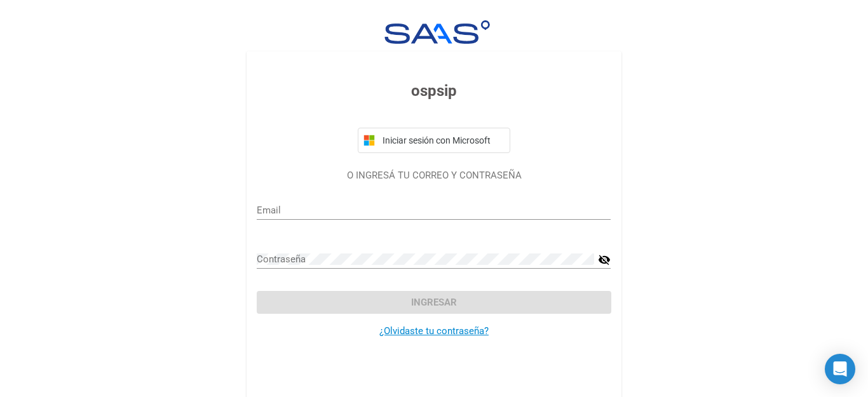  Describe the element at coordinates (604, 259) in the screenshot. I see `mat-icon: visibility_off` at that location.